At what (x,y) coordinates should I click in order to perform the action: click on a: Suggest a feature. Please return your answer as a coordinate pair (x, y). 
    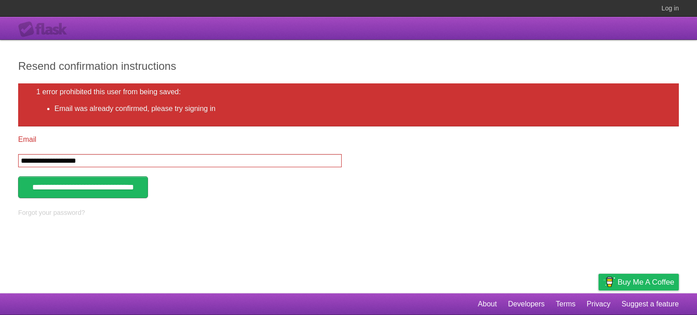
    Looking at the image, I should click on (650, 304).